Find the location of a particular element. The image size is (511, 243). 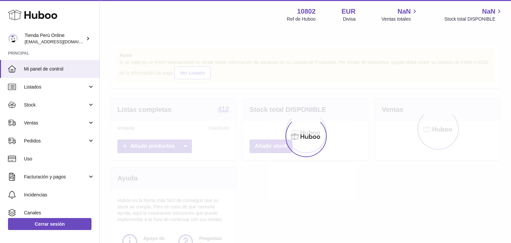

img: contacto@tiendaperuonline.com is located at coordinates (13, 39).